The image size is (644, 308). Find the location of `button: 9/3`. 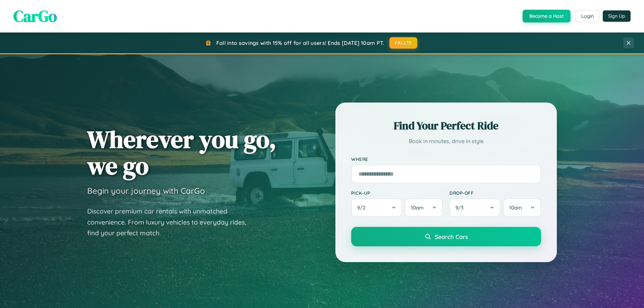

button: 9/3 is located at coordinates (475, 207).